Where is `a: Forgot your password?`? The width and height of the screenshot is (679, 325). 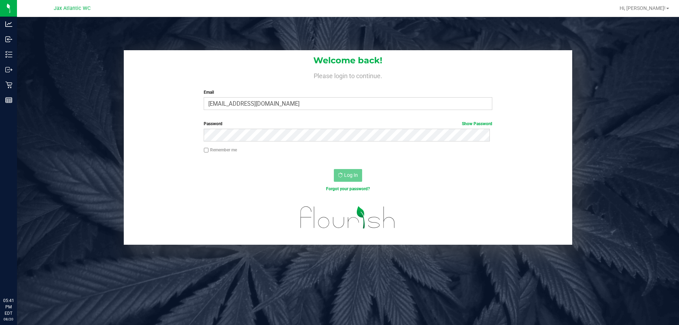 a: Forgot your password? is located at coordinates (348, 189).